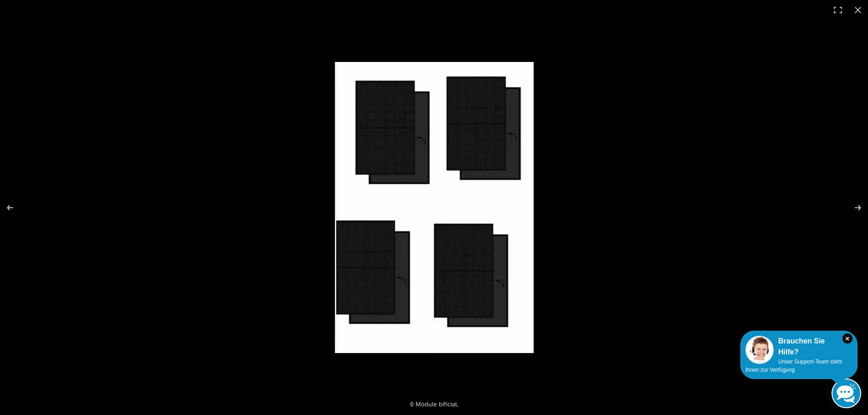 The width and height of the screenshot is (868, 415). I want to click on img: Customer service, so click(760, 350).